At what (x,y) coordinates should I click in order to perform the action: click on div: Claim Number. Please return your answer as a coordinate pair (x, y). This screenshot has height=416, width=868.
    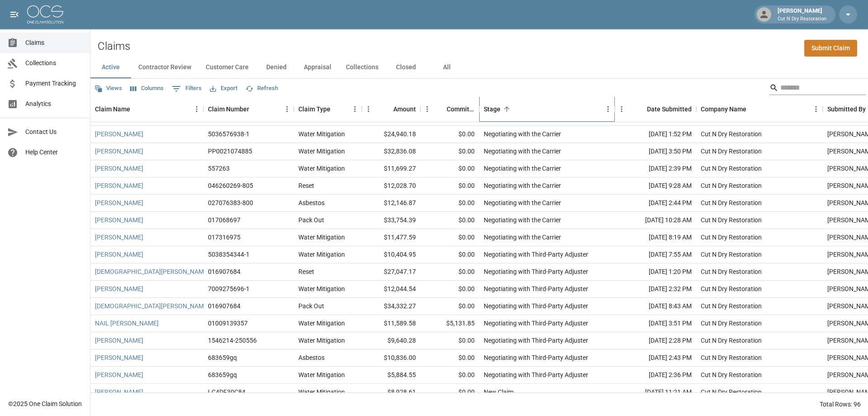
    Looking at the image, I should click on (249, 109).